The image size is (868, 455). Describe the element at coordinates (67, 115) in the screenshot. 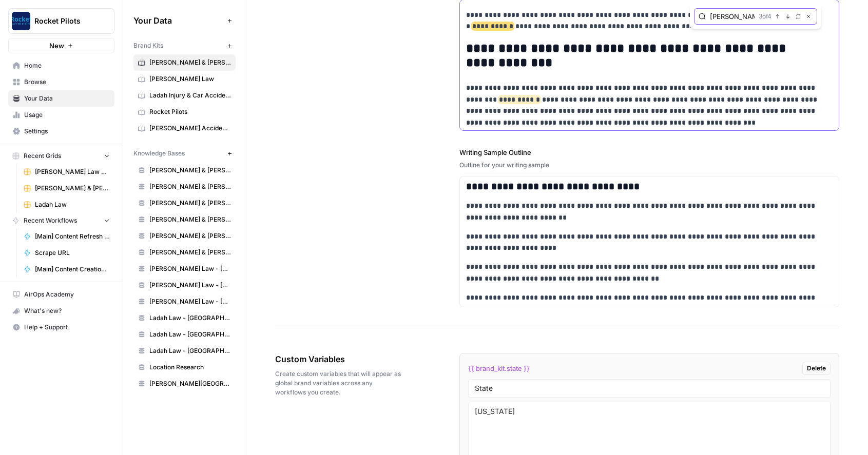

I see `span: Usage` at that location.